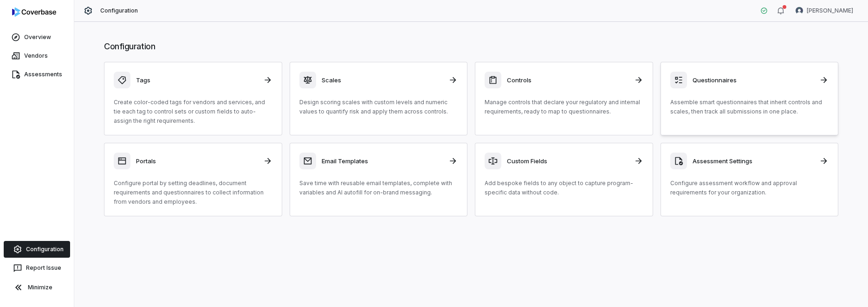 This screenshot has width=868, height=307. I want to click on h1: Configuration, so click(471, 46).